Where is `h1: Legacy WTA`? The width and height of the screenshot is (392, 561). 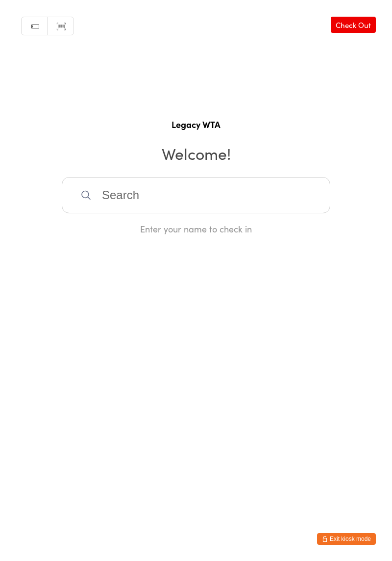 h1: Legacy WTA is located at coordinates (196, 124).